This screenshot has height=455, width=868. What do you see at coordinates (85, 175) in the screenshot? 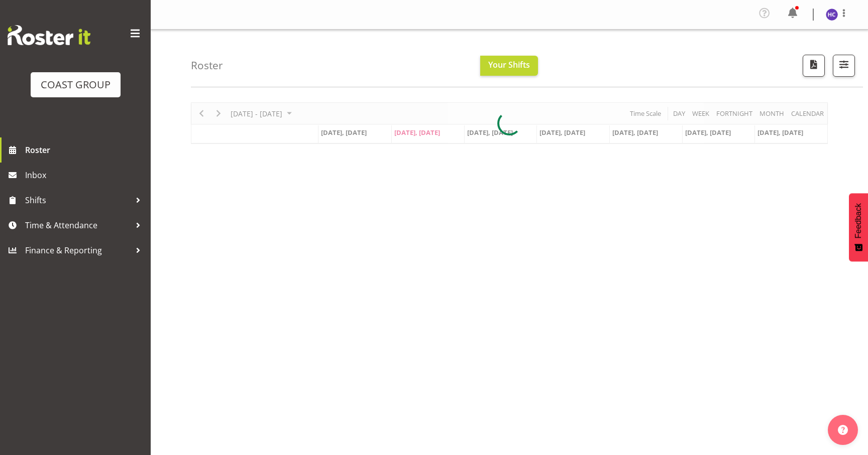
I see `span: Inbox` at bounding box center [85, 175].